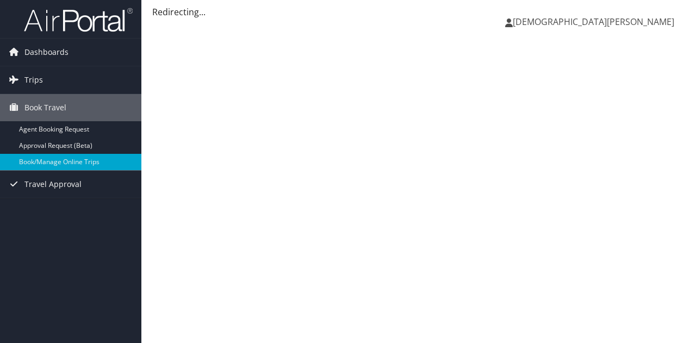 The height and width of the screenshot is (343, 696). What do you see at coordinates (45, 108) in the screenshot?
I see `span: Book Travel` at bounding box center [45, 108].